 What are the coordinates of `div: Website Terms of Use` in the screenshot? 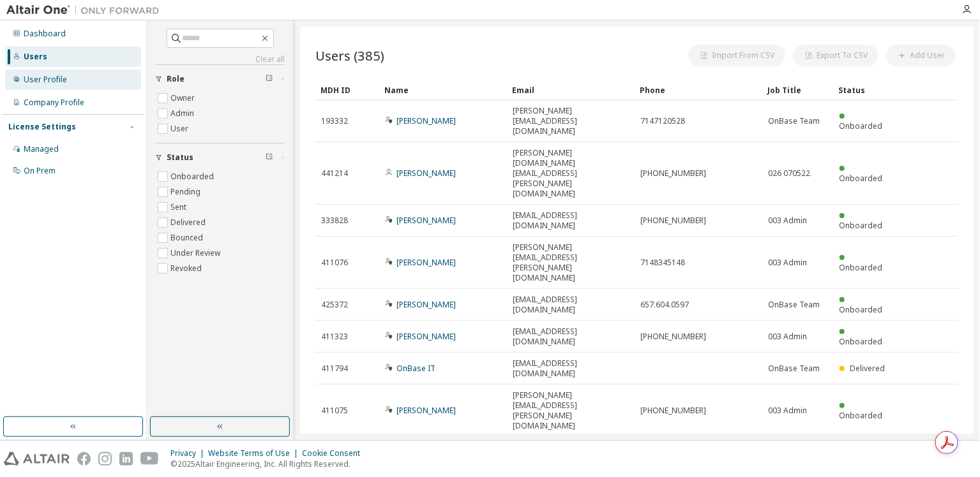 It's located at (254, 454).